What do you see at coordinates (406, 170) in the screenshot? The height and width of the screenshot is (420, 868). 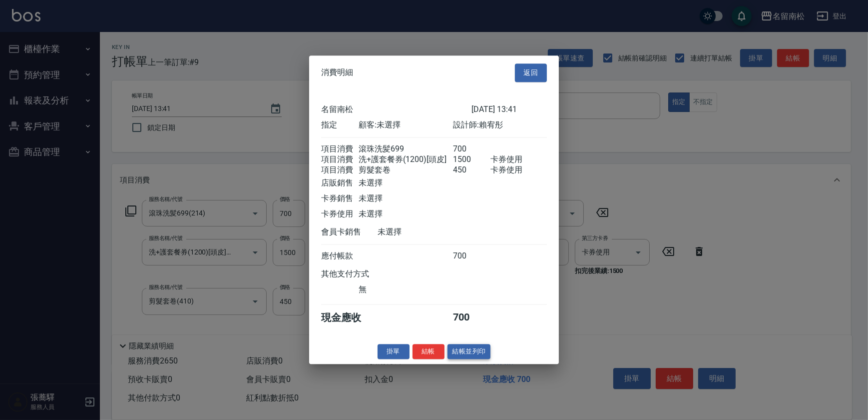 I see `div: 剪髮套卷` at bounding box center [406, 170].